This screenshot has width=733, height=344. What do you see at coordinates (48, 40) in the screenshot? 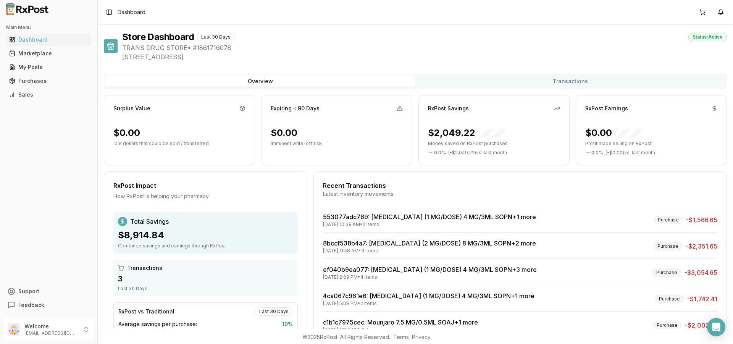
I see `button: Dashboard` at bounding box center [48, 40].